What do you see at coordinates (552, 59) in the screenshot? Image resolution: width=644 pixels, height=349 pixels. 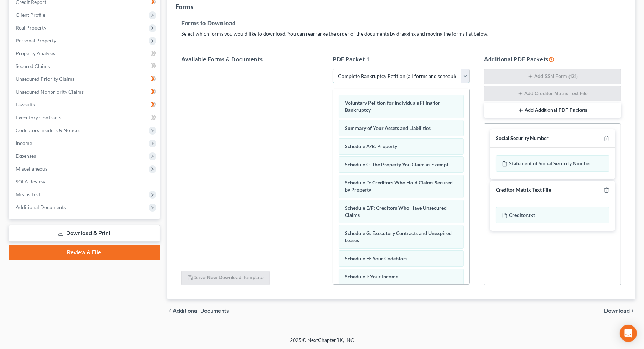 I see `h5: Additional PDF Packets` at bounding box center [552, 59].